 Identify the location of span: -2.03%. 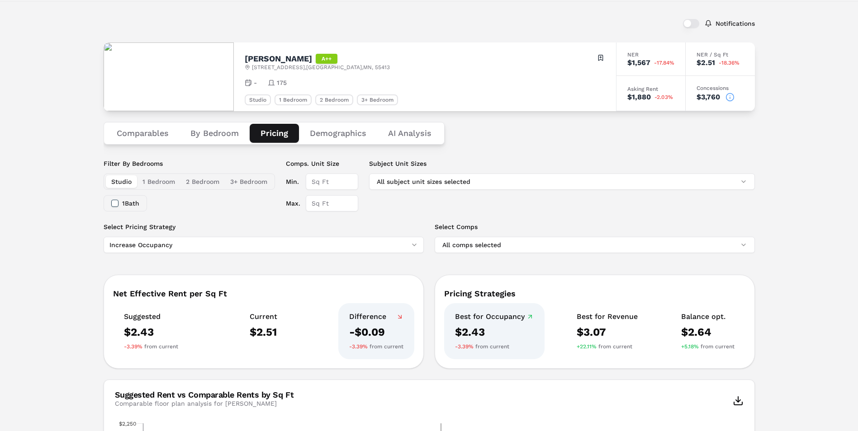
(663, 97).